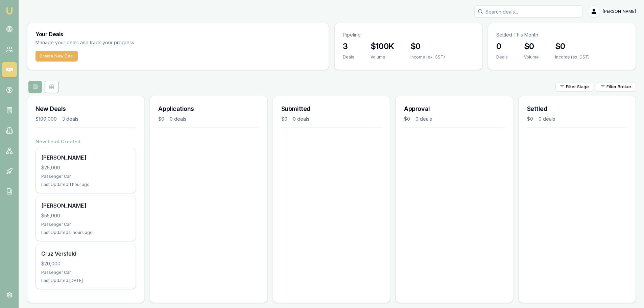 The image size is (644, 308). Describe the element at coordinates (178, 34) in the screenshot. I see `h3: Your Deals` at that location.